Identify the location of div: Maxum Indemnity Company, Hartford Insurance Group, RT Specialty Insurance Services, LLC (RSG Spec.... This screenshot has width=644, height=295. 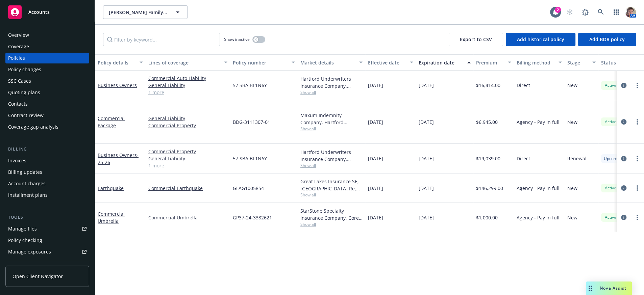
(331, 119).